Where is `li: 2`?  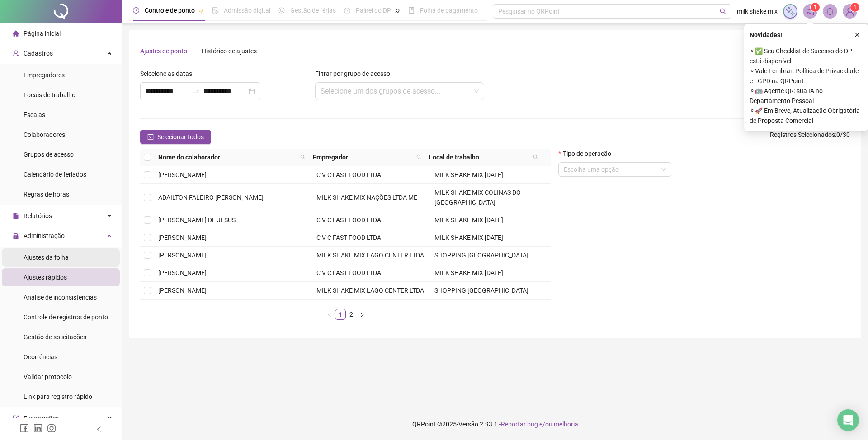
li: 2 is located at coordinates (351, 314).